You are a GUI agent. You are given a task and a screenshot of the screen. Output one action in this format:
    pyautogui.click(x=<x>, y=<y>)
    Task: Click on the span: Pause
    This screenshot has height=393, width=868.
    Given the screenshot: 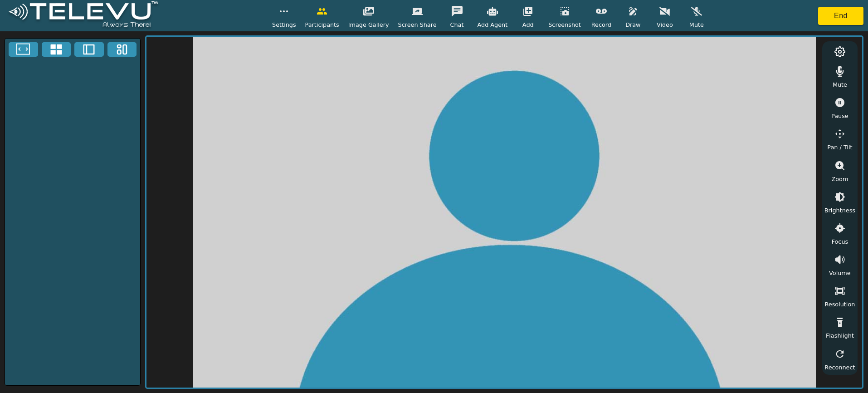 What is the action you would take?
    pyautogui.click(x=839, y=116)
    